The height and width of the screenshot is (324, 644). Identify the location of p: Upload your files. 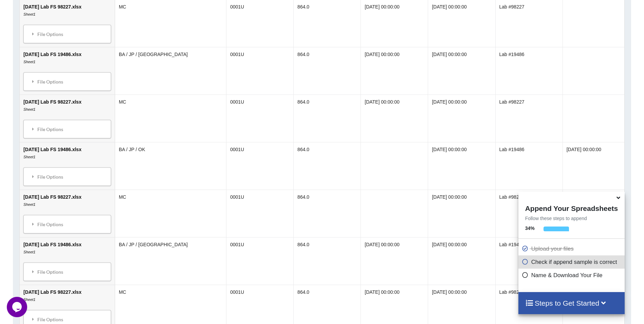
(573, 249).